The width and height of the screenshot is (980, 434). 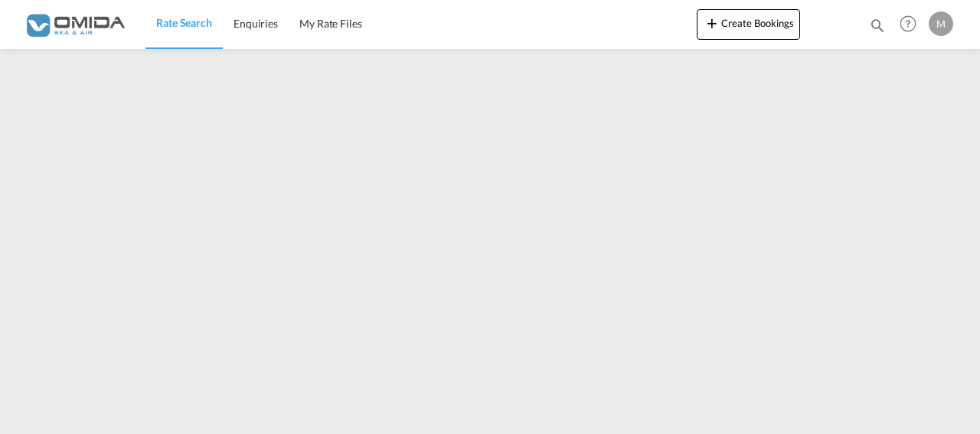 I want to click on md-icon: icon-plus 400-fg, so click(x=713, y=23).